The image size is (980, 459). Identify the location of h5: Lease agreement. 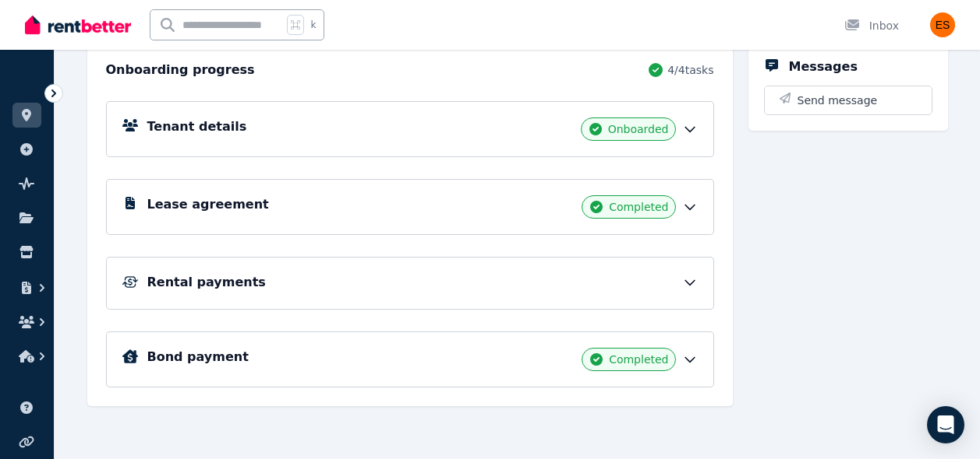
(208, 205).